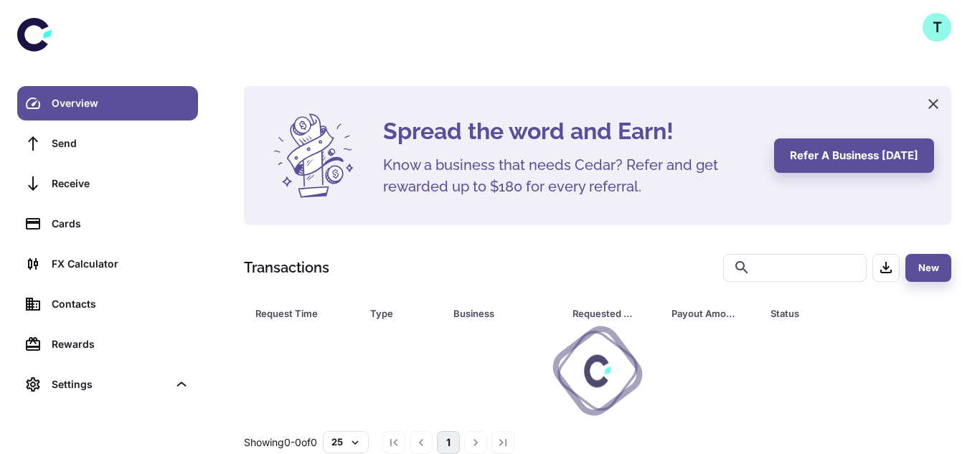 This screenshot has width=980, height=454. Describe the element at coordinates (108, 144) in the screenshot. I see `a: Send` at that location.